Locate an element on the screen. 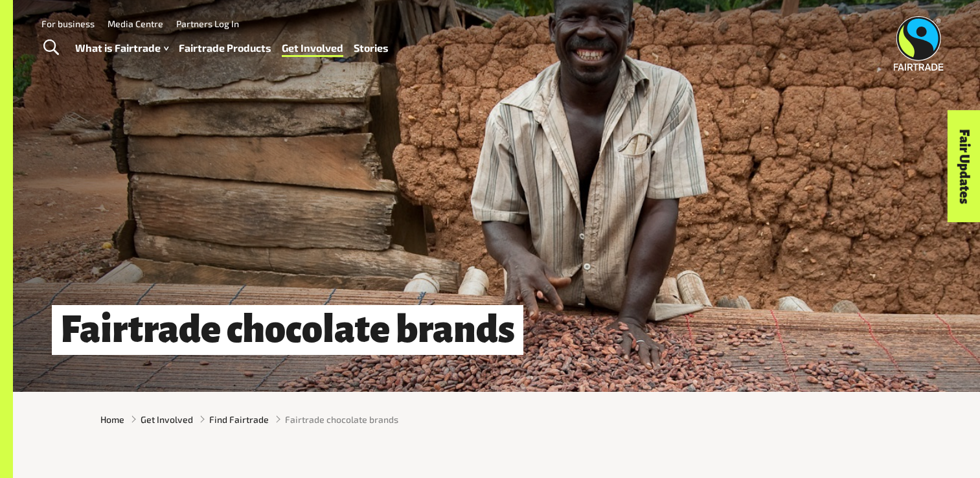 This screenshot has height=478, width=980. a: Find Fairtrade is located at coordinates (239, 420).